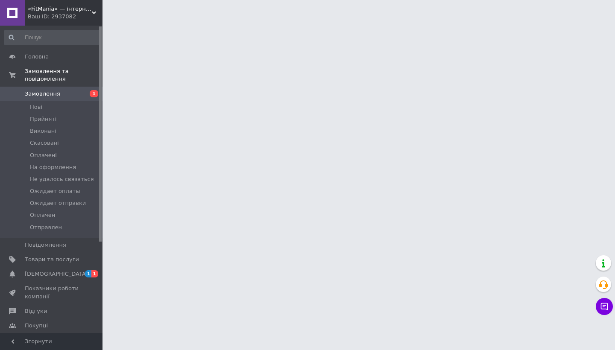 The height and width of the screenshot is (350, 615). Describe the element at coordinates (36, 312) in the screenshot. I see `span: Відгуки` at that location.